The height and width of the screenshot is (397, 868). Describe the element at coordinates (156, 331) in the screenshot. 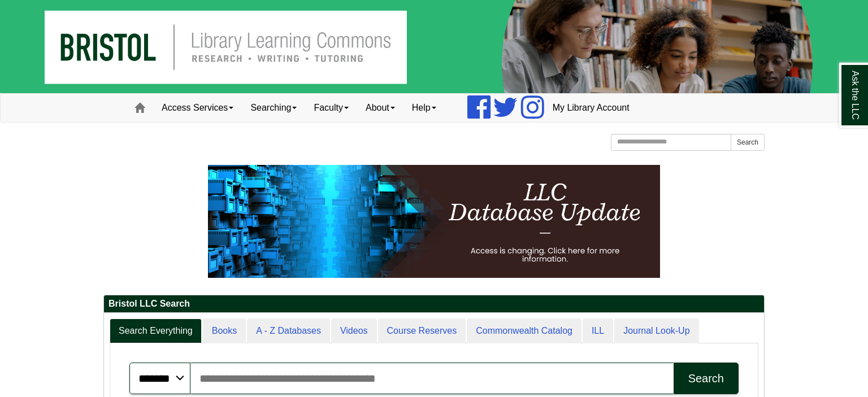

I see `a: Search Everything` at that location.